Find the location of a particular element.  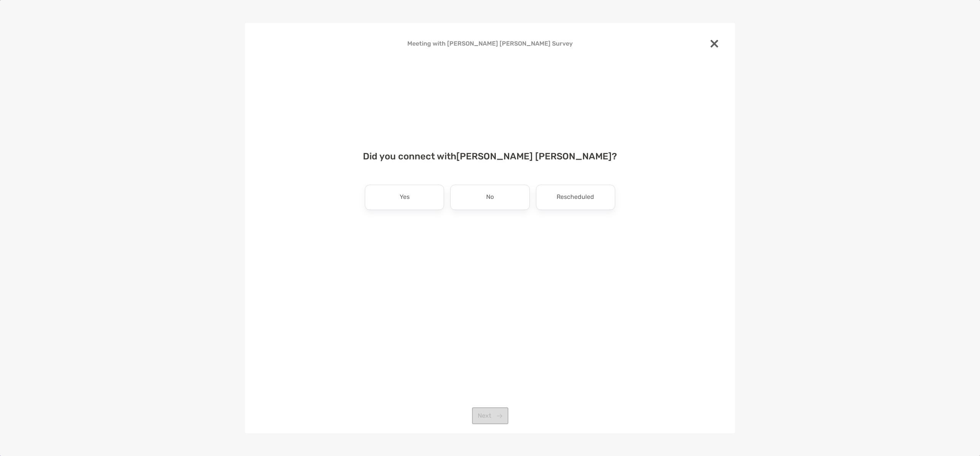

img: close modal is located at coordinates (714, 43).